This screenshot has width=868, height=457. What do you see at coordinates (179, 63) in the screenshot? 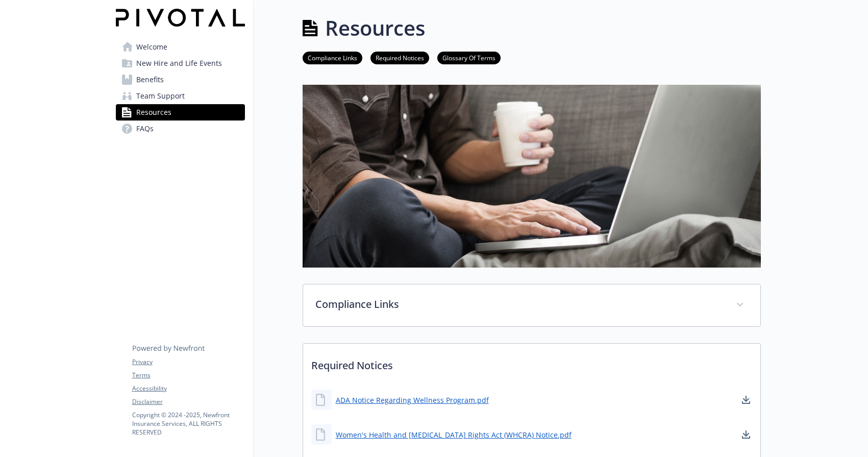
I see `span: New Hire and Life Events` at bounding box center [179, 63].